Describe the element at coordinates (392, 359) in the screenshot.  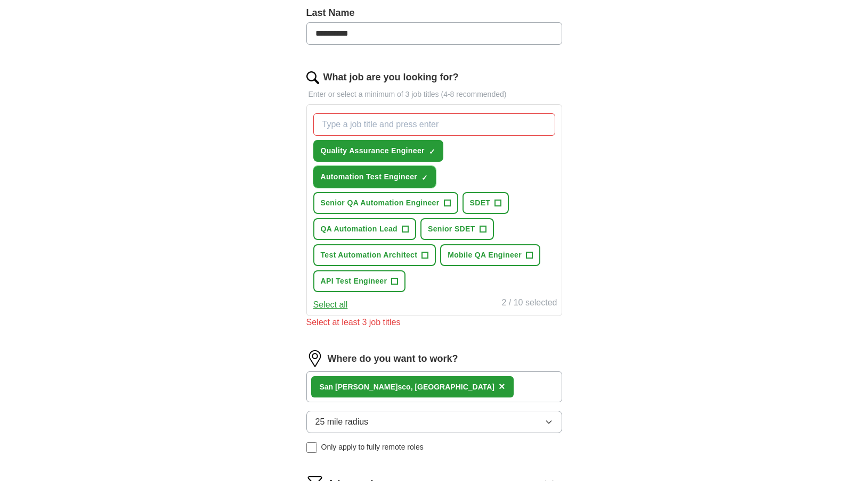
I see `label: Where do you want to work?` at that location.